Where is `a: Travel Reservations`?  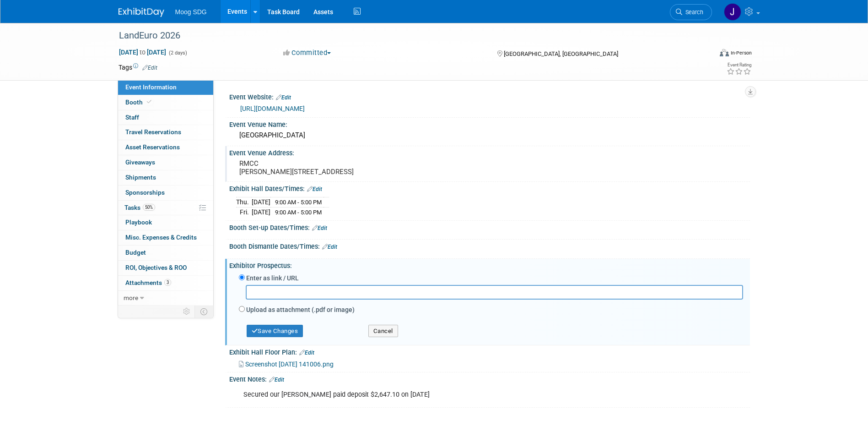 a: Travel Reservations is located at coordinates (166, 132).